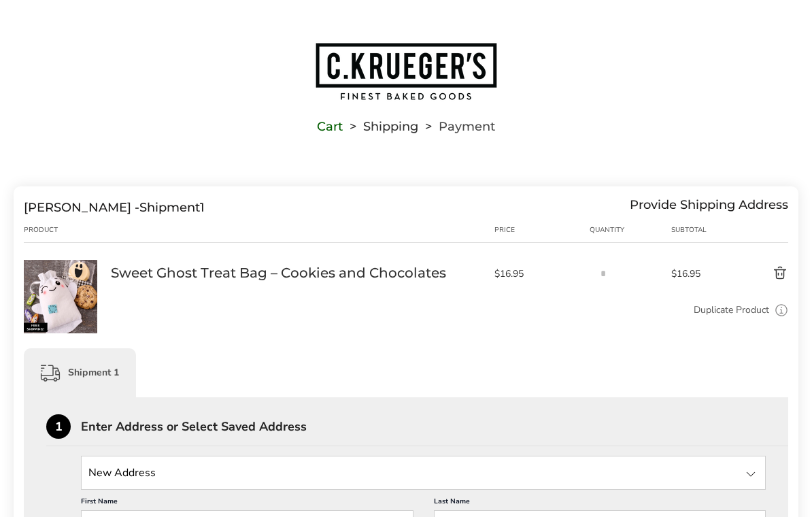  Describe the element at coordinates (247, 503) in the screenshot. I see `label: First Name` at that location.